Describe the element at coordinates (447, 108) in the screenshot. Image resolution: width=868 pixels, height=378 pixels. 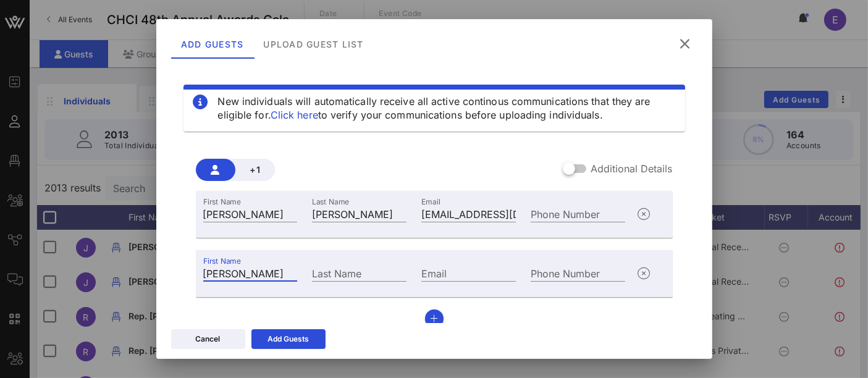
I see `div: New individuals will automatically receive all active continous communications that they are elig...` at that location.